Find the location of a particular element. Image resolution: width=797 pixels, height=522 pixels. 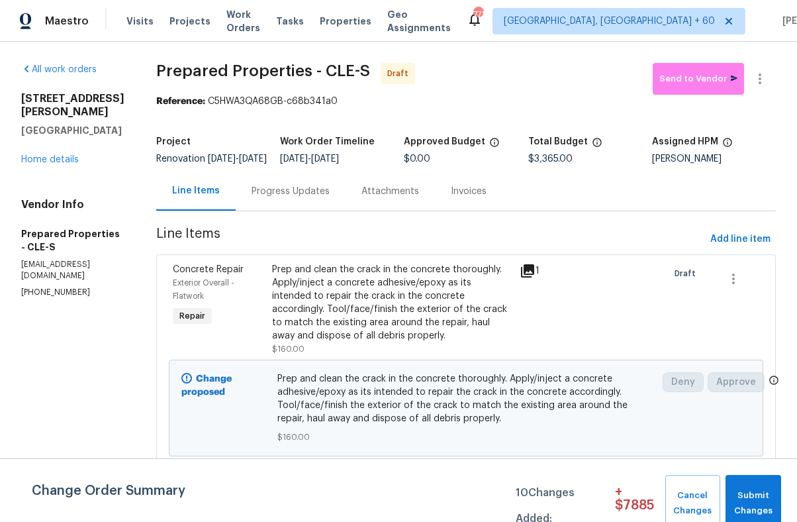

span: Tasks is located at coordinates (290, 21).